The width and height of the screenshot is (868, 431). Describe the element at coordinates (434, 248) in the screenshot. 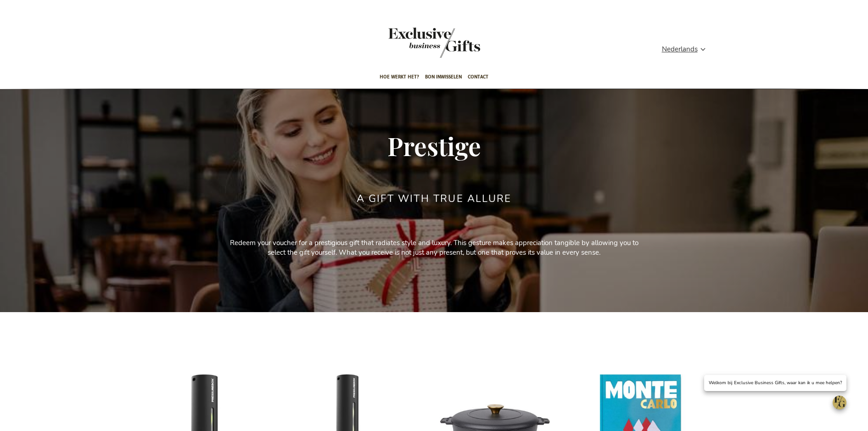

I see `p: Redeem your voucher for a prestigious gift that radiates style and luxury. This gesture makes app...` at that location.